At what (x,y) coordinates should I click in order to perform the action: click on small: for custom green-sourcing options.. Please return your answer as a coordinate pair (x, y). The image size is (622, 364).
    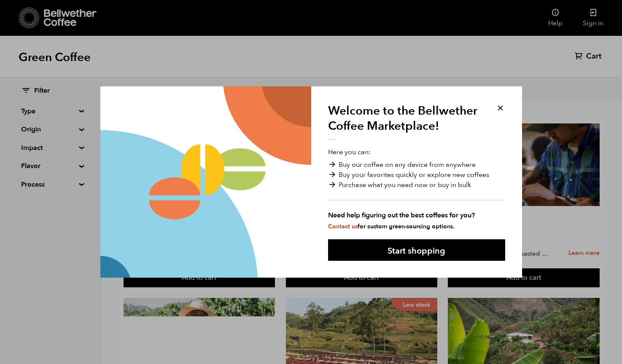
    Looking at the image, I should click on (391, 227).